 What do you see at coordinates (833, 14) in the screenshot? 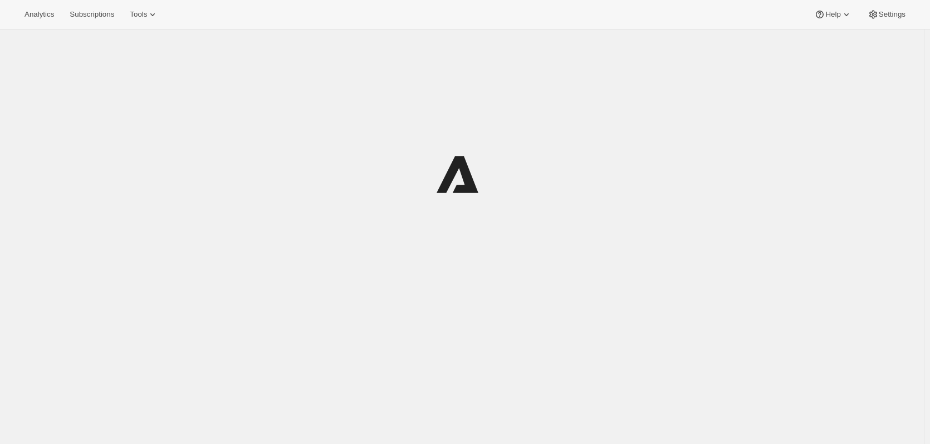
I see `button: Help` at bounding box center [833, 14].